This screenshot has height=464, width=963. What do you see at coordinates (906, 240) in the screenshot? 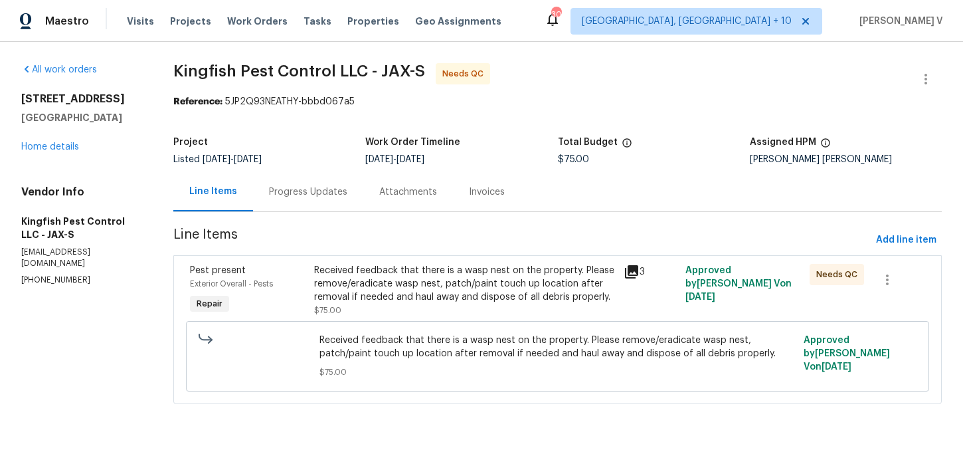
I see `span: Add line item` at bounding box center [906, 240].